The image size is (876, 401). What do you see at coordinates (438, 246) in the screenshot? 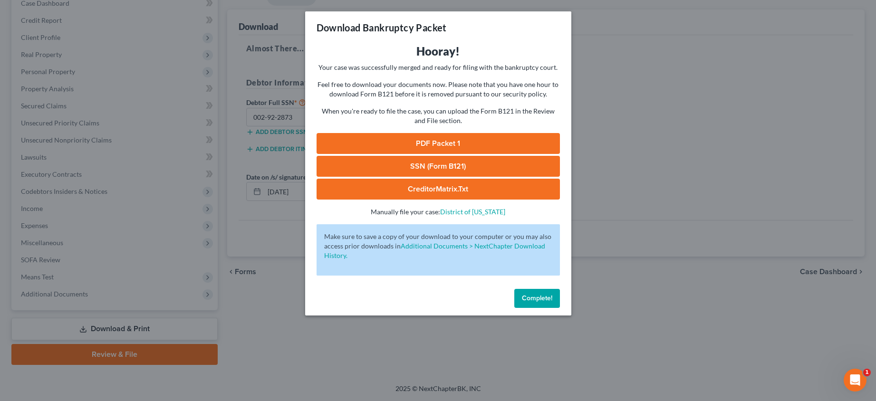
I see `p: Make sure to save a copy of your download to your computer or you may also access prior downloads in` at bounding box center [438, 246].